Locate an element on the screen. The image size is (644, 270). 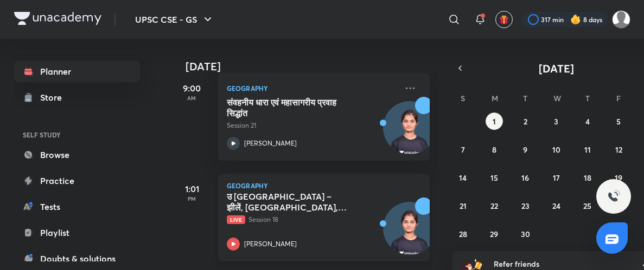
h5: संवहनीय धारा एवं महासागरीय प्रवाह सिद्धांत is located at coordinates (294, 107).